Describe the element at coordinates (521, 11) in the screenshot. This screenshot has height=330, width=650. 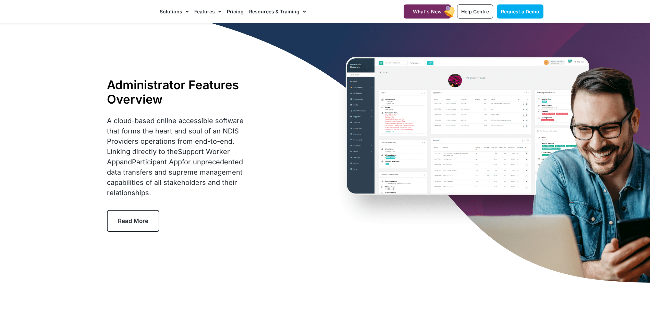
I see `a: Request a Demo` at that location.